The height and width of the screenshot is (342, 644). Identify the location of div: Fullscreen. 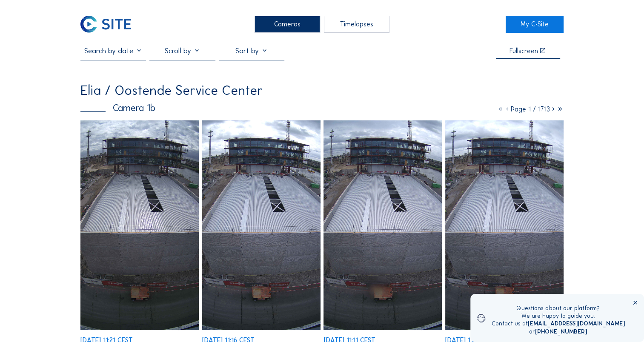
(523, 51).